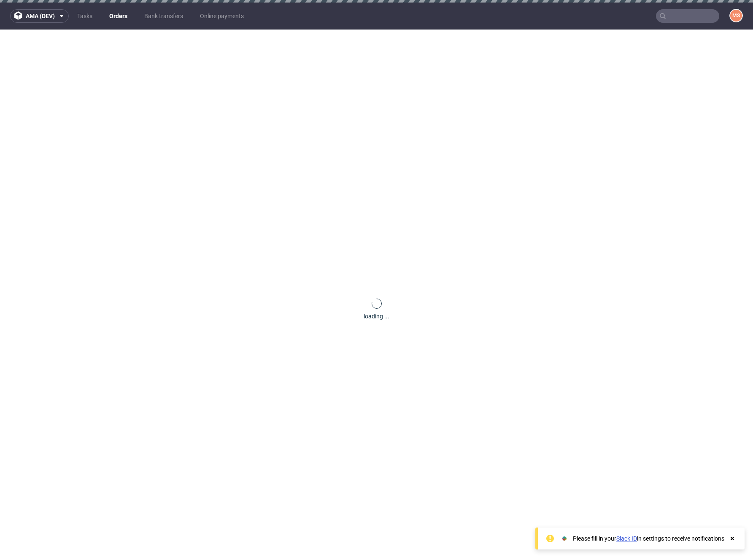  What do you see at coordinates (118, 16) in the screenshot?
I see `a: Orders` at bounding box center [118, 16].